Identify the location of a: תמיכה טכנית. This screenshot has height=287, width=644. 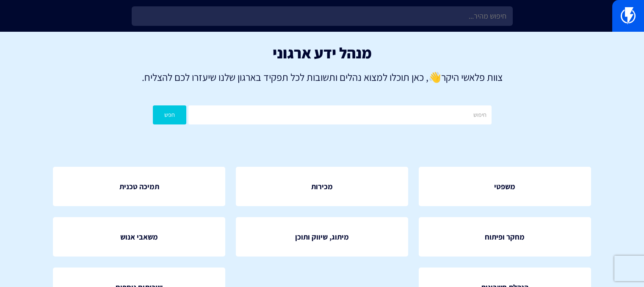
(139, 186).